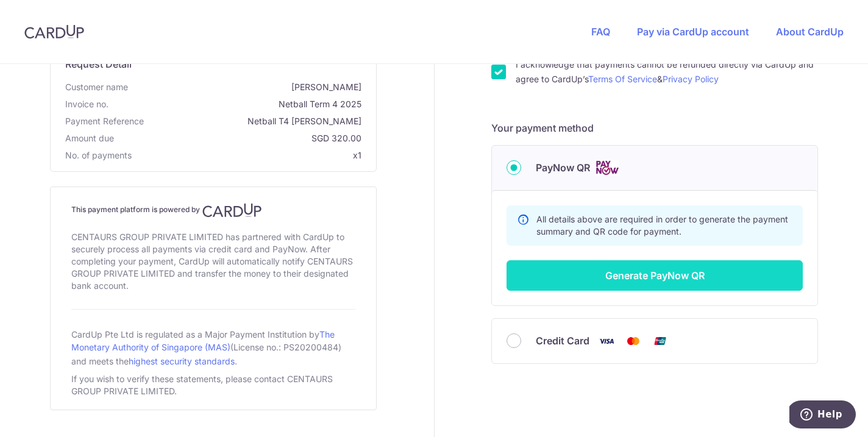  I want to click on a: highest security standards, so click(182, 361).